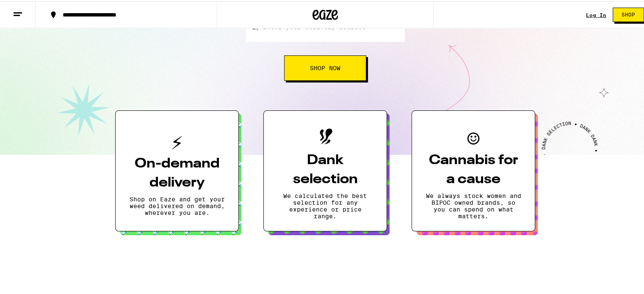 The height and width of the screenshot is (294, 644). Describe the element at coordinates (473, 169) in the screenshot. I see `h3: Cannabis for a cause` at that location.